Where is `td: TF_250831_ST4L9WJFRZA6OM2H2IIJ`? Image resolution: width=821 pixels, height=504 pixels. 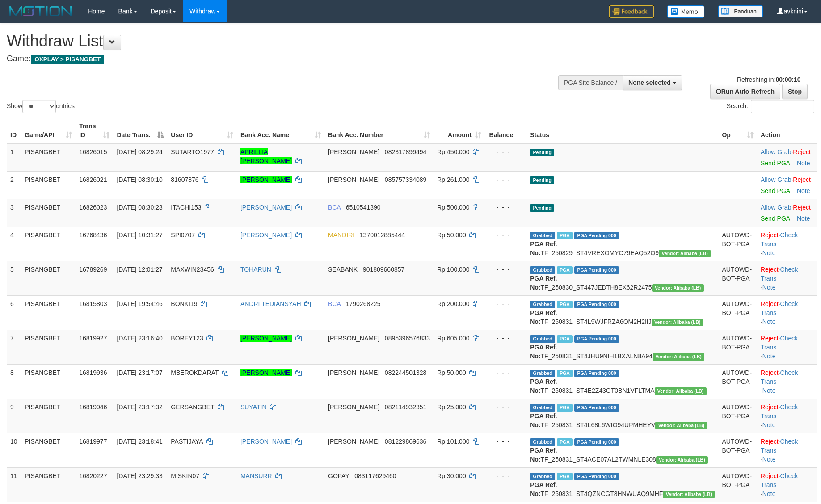 td: TF_250831_ST4L9WJFRZA6OM2H2IIJ is located at coordinates (622, 312).